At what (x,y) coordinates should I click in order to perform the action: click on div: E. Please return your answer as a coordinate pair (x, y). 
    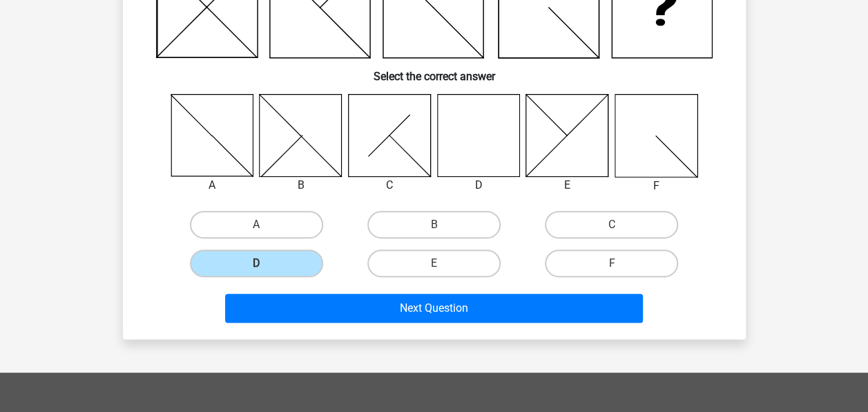
    Looking at the image, I should click on (567, 185).